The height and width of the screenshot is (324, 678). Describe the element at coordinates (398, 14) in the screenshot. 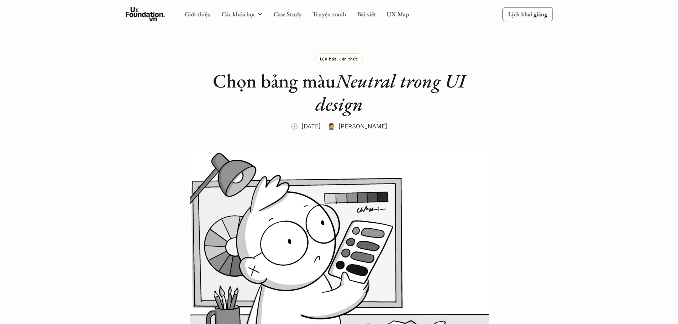

I see `a: UX Map` at that location.